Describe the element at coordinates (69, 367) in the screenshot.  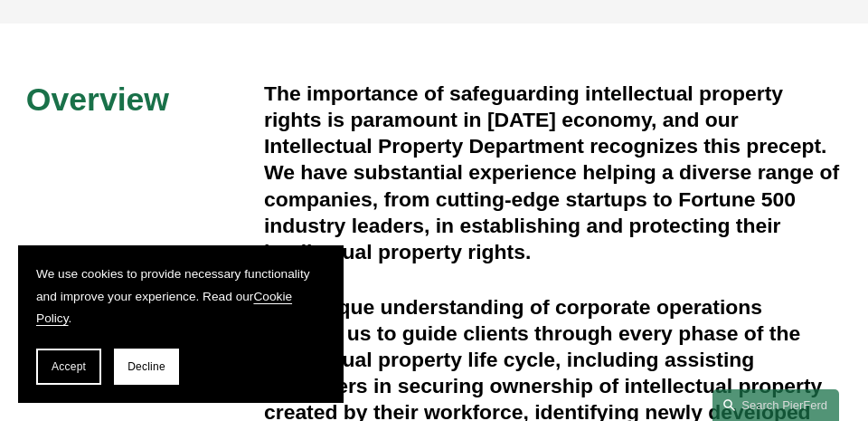
I see `button: Accept` at that location.